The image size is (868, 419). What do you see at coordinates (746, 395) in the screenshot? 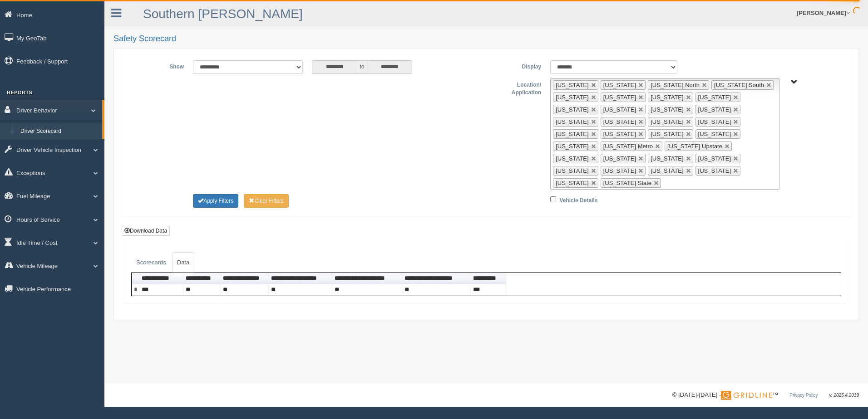
I see `img: Gridline` at bounding box center [746, 395].